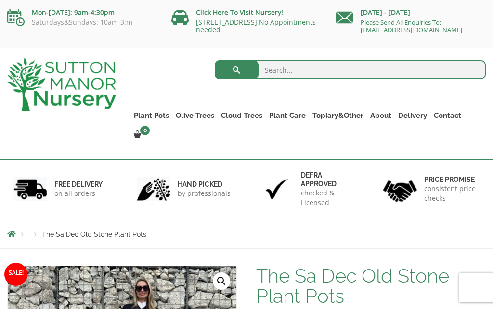  What do you see at coordinates (451, 179) in the screenshot?
I see `h6: Price promise` at bounding box center [451, 179].